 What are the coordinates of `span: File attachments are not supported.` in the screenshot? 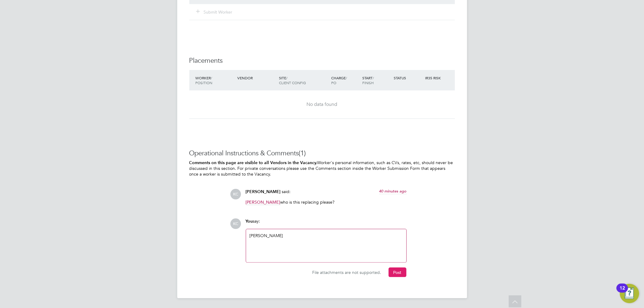 It's located at (347, 273).